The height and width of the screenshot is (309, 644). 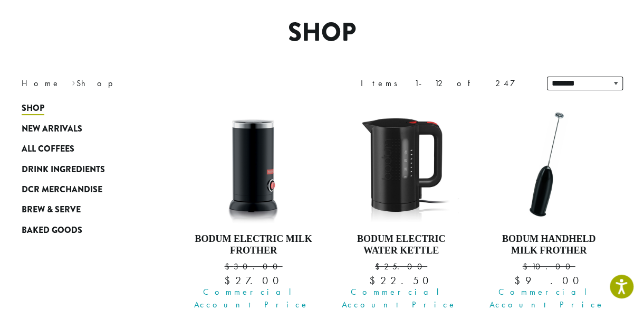 What do you see at coordinates (253, 164) in the screenshot?
I see `img: DP3954.01-002.png` at bounding box center [253, 164].